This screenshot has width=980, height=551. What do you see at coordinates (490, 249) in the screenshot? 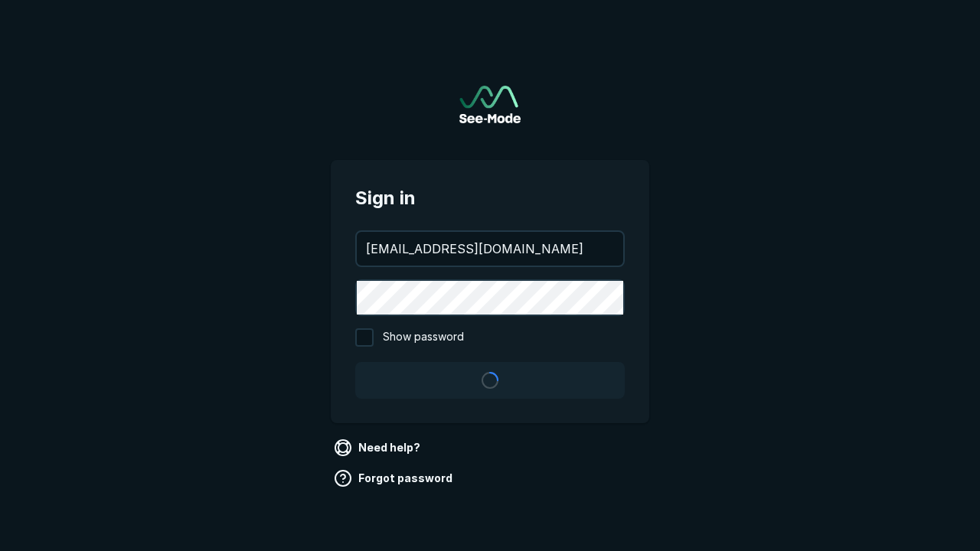
I see `input: your@email.com` at bounding box center [490, 249].